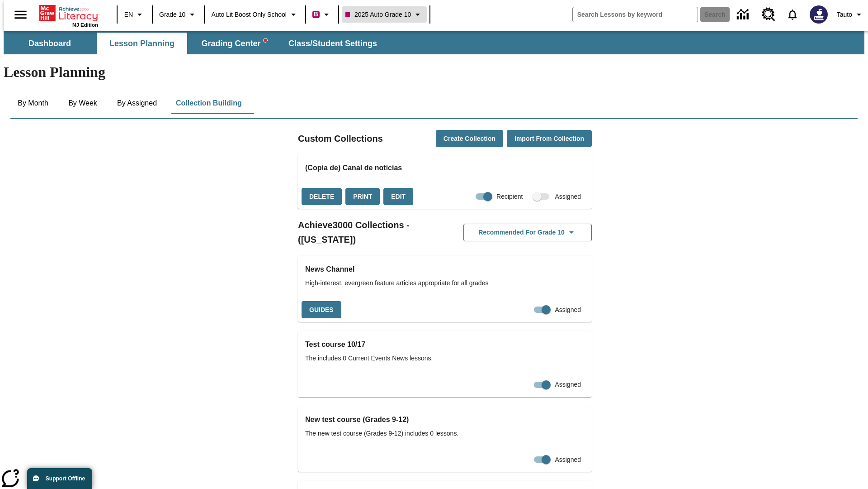 This screenshot has width=868, height=489. I want to click on button: Boost Class color is violet red. Change class color, so click(322, 14).